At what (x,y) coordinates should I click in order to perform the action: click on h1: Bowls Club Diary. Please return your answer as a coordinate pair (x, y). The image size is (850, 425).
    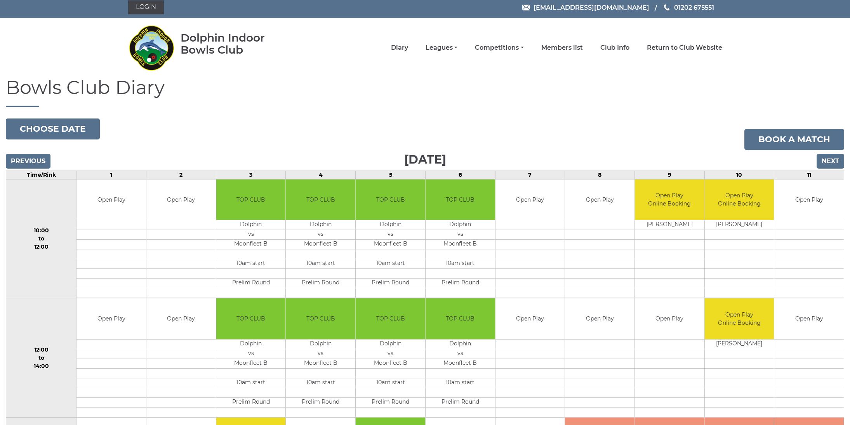
    Looking at the image, I should click on (425, 92).